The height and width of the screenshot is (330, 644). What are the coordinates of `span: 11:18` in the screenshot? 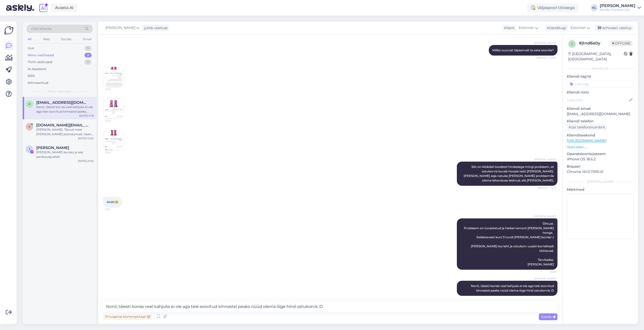 It's located at (114, 209).